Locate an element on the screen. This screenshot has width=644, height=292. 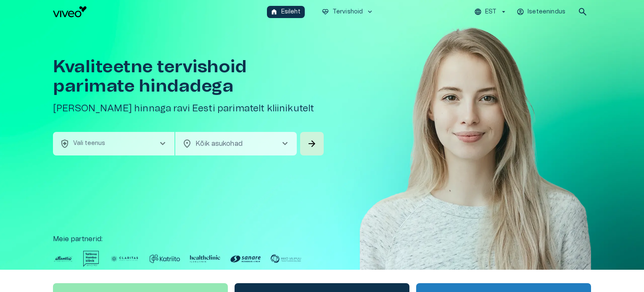
span: arrow_forward is located at coordinates (312, 144).